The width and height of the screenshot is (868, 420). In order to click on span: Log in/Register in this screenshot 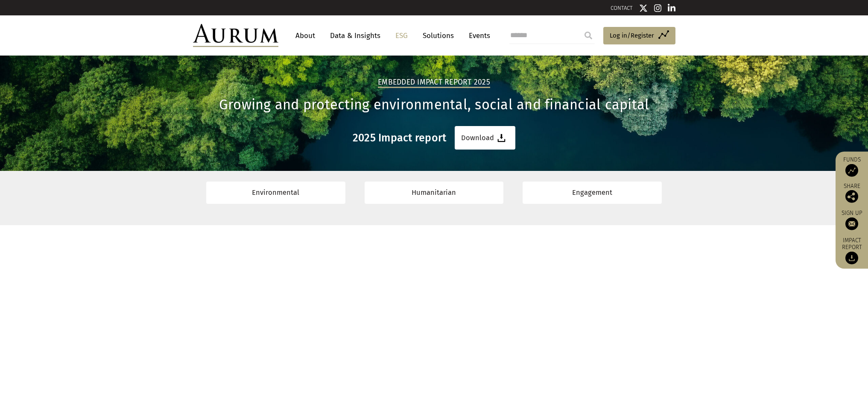, I will do `click(631, 35)`.